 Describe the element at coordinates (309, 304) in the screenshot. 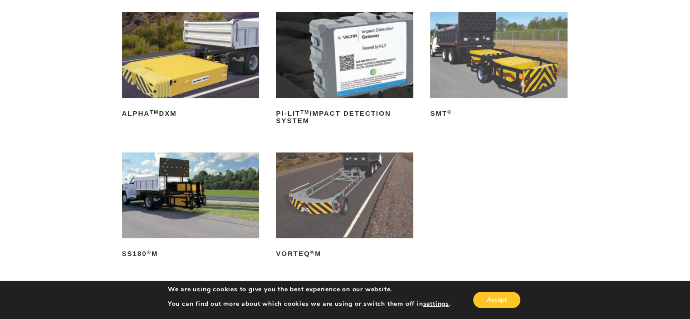

I see `p: You can find out more about which cookies we are using or switch them off in .` at that location.